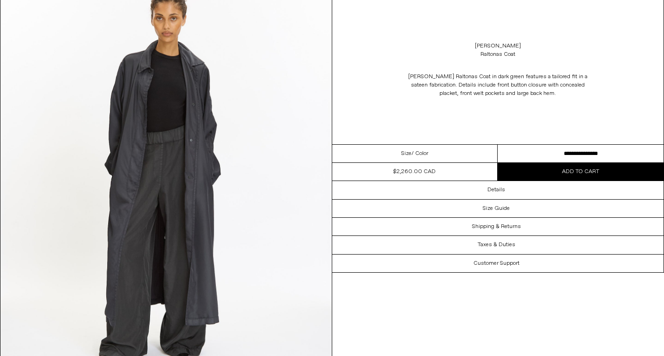 The height and width of the screenshot is (356, 664). I want to click on button: Add to cart, so click(580, 172).